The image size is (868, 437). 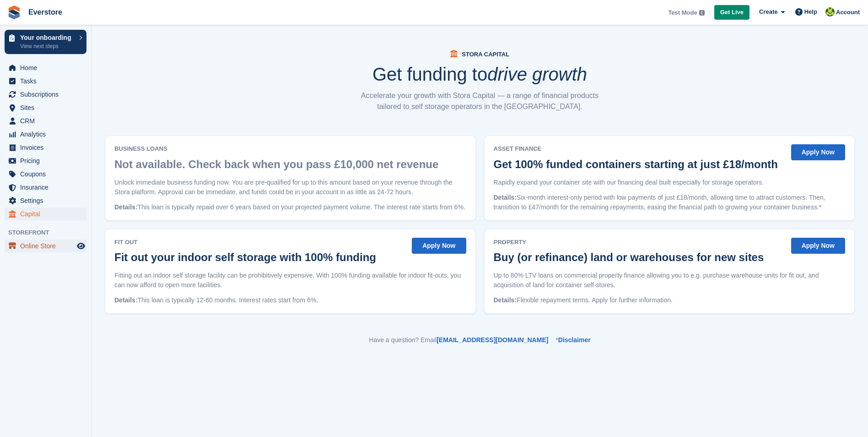 I want to click on i: drive growth, so click(x=537, y=74).